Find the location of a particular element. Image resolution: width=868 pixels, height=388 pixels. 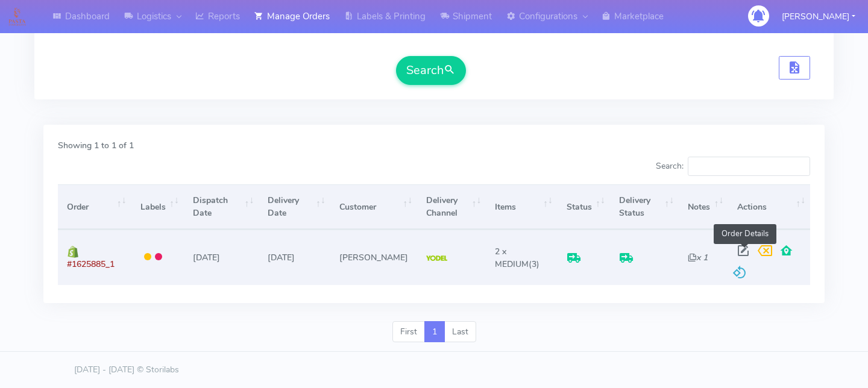

label: Search: is located at coordinates (733, 166).